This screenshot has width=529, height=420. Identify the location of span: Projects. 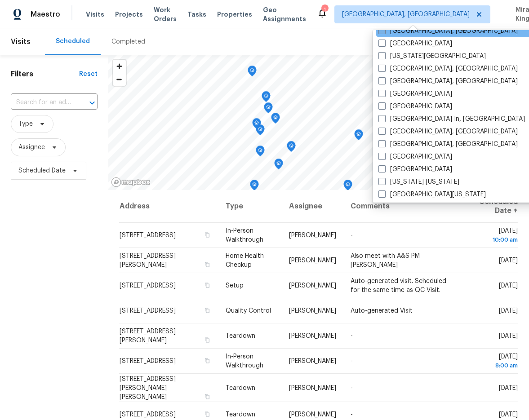
(129, 15).